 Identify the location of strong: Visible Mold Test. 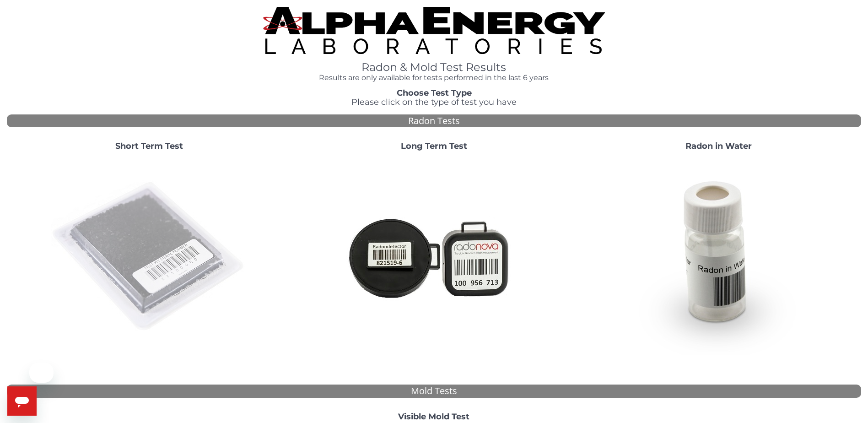
(434, 416).